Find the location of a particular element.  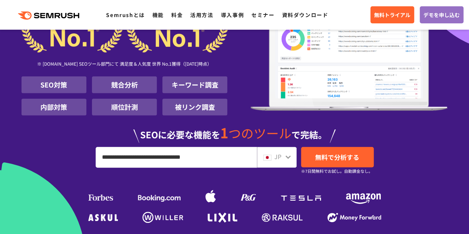

li: SEO対策 is located at coordinates (54, 84).